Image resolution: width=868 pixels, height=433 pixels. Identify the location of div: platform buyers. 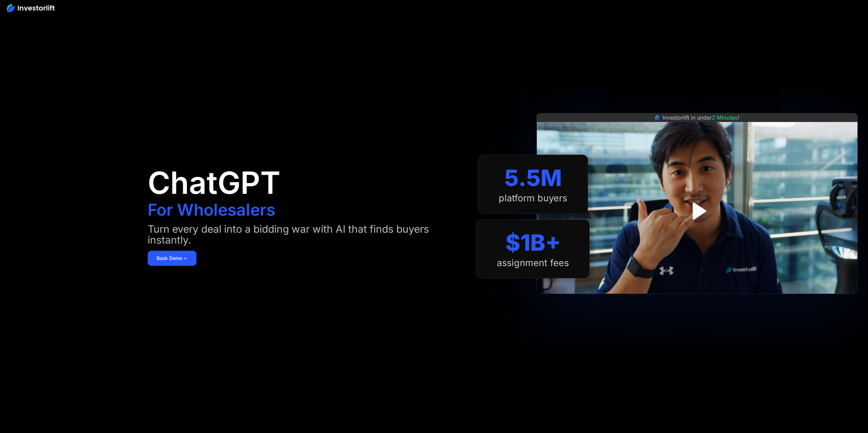
(533, 199).